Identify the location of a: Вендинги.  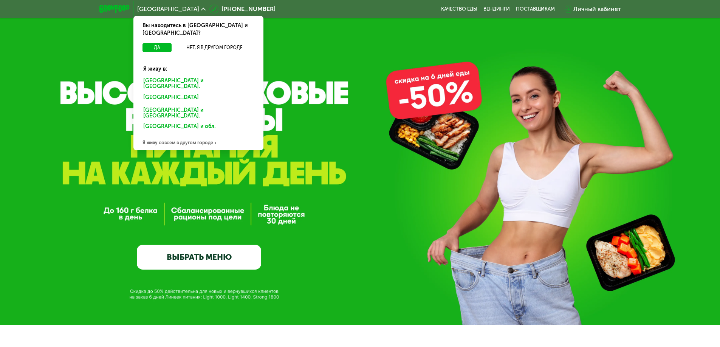
(497, 9).